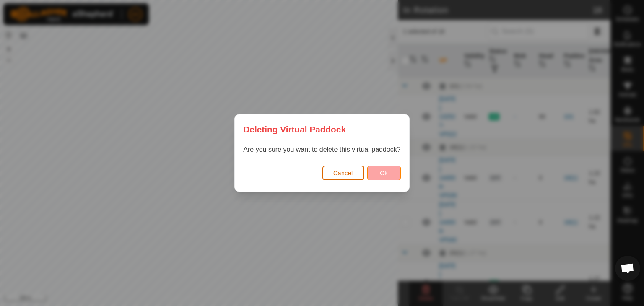  What do you see at coordinates (384, 173) in the screenshot?
I see `span: Ok` at bounding box center [384, 173].